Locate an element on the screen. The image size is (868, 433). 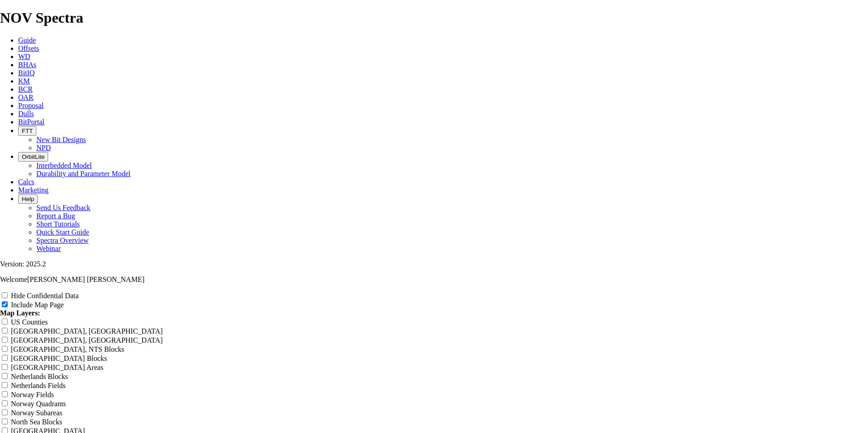
a: BCR is located at coordinates (25, 89).